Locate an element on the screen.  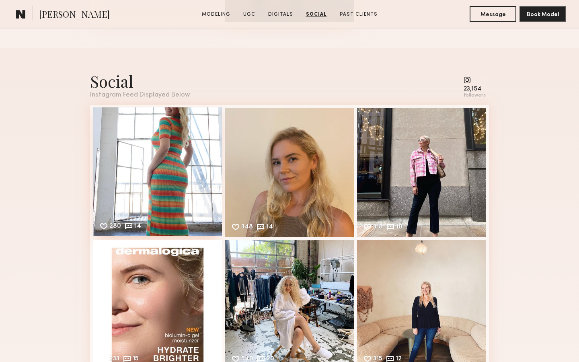
div: 23,154 is located at coordinates (475, 89).